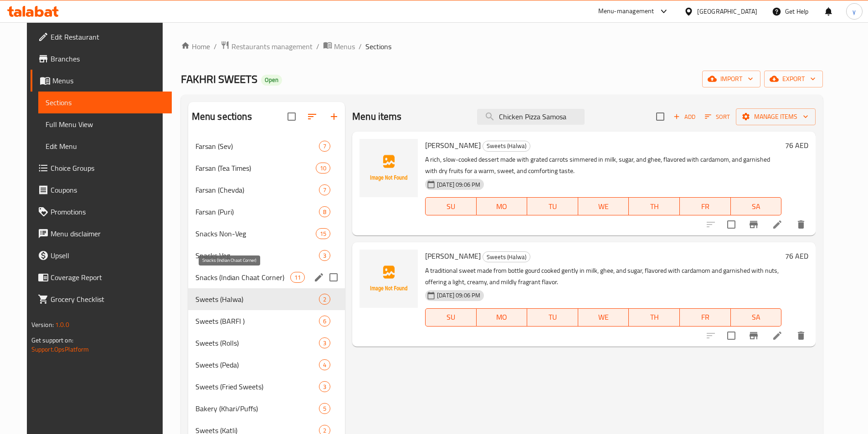 The image size is (868, 434). What do you see at coordinates (298, 278) in the screenshot?
I see `span: 11` at bounding box center [298, 278].